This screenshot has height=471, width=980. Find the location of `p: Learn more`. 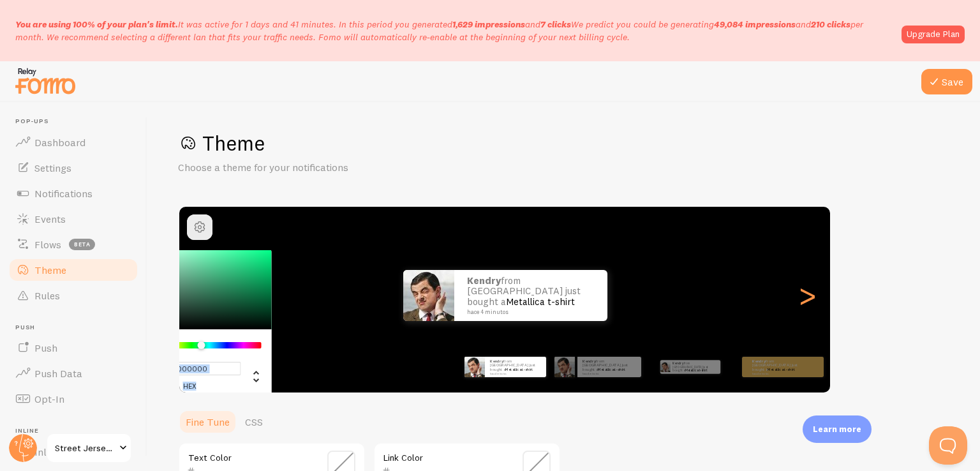

p: Learn more is located at coordinates (837, 429).